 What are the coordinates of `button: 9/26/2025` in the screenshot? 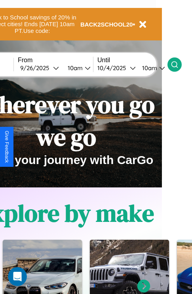 It's located at (40, 68).